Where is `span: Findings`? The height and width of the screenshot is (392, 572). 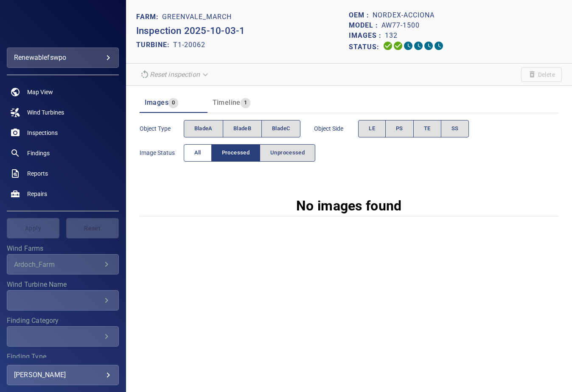
span: Findings is located at coordinates (38, 153).